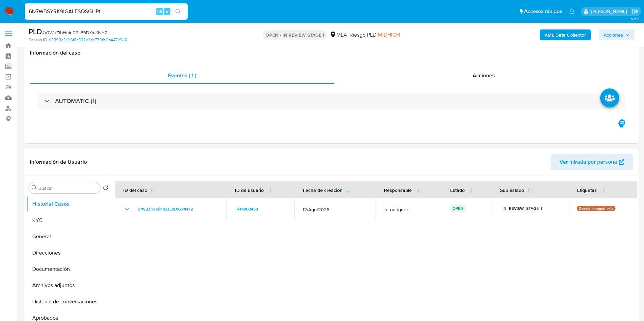  Describe the element at coordinates (331, 101) in the screenshot. I see `div: AUTOMATIC (1)` at that location.